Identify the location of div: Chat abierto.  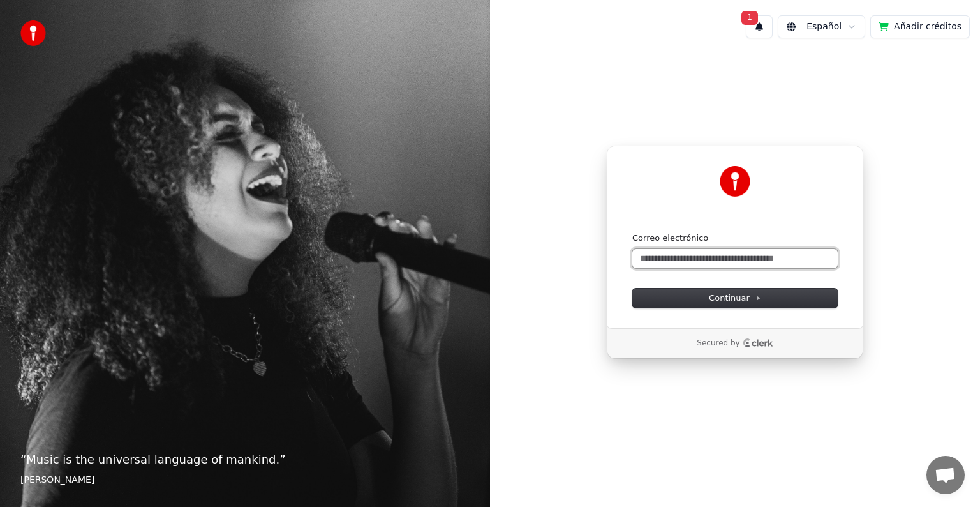
(946, 475).